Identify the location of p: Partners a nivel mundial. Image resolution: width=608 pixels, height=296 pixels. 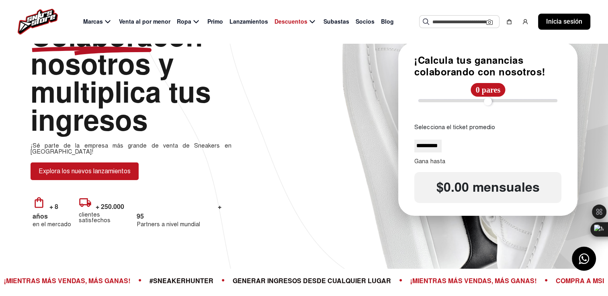
(183, 224).